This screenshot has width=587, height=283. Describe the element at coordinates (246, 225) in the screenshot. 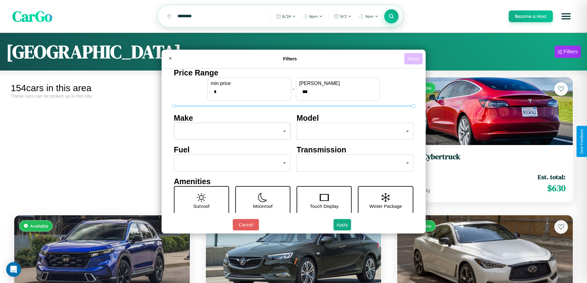

I see `button: Cancel` at that location.